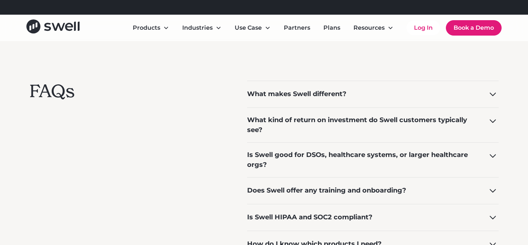 The width and height of the screenshot is (528, 245). I want to click on a: Plans, so click(332, 28).